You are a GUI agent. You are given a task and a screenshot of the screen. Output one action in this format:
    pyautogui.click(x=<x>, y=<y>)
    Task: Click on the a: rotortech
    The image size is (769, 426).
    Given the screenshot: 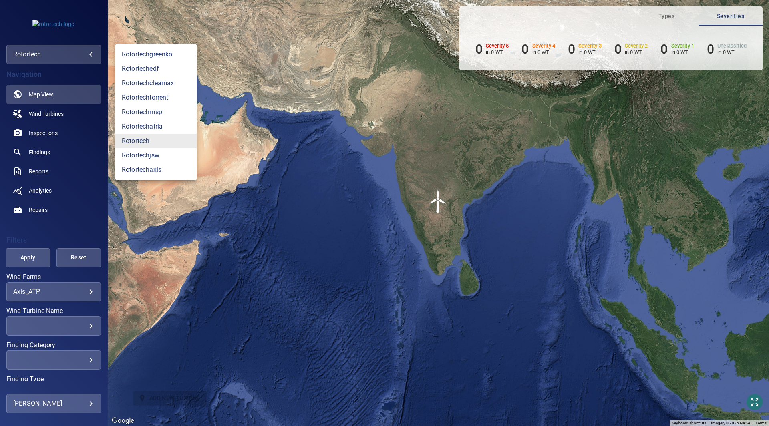 What is the action you would take?
    pyautogui.click(x=156, y=141)
    